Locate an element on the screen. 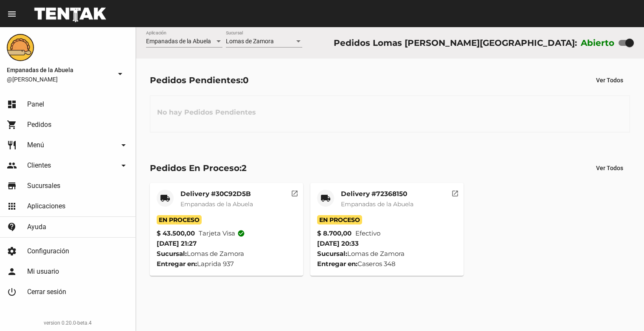 The height and width of the screenshot is (331, 644). span: Pedidos is located at coordinates (39, 124).